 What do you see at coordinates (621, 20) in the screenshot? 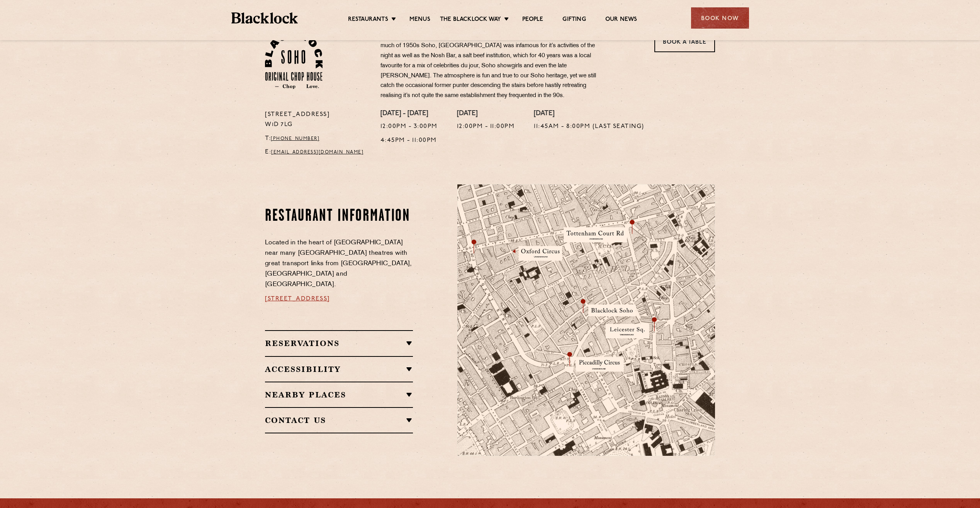
I see `a: Our News` at bounding box center [621, 20].